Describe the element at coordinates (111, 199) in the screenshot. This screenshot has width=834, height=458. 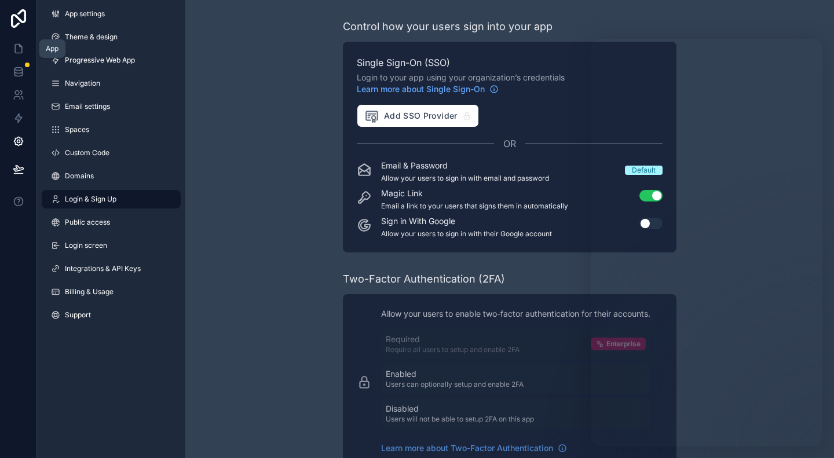
I see `a: Login & Sign Up` at that location.